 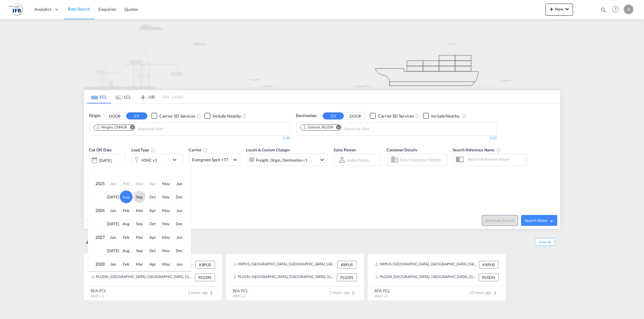 What do you see at coordinates (126, 237) in the screenshot?
I see `td: February 2027` at bounding box center [126, 237].